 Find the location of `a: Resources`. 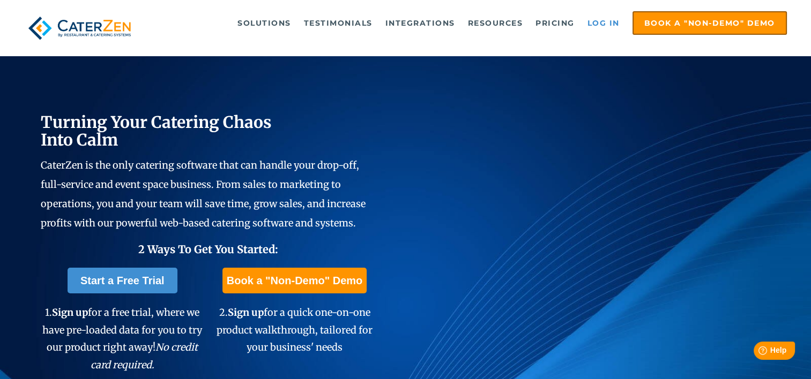

a: Resources is located at coordinates (495, 23).